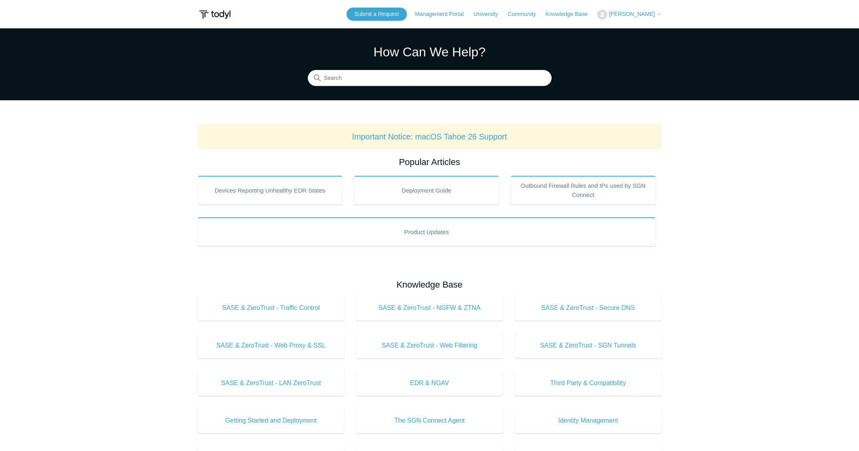 Image resolution: width=859 pixels, height=451 pixels. What do you see at coordinates (429, 383) in the screenshot?
I see `a: EDR & NGAV` at bounding box center [429, 383].